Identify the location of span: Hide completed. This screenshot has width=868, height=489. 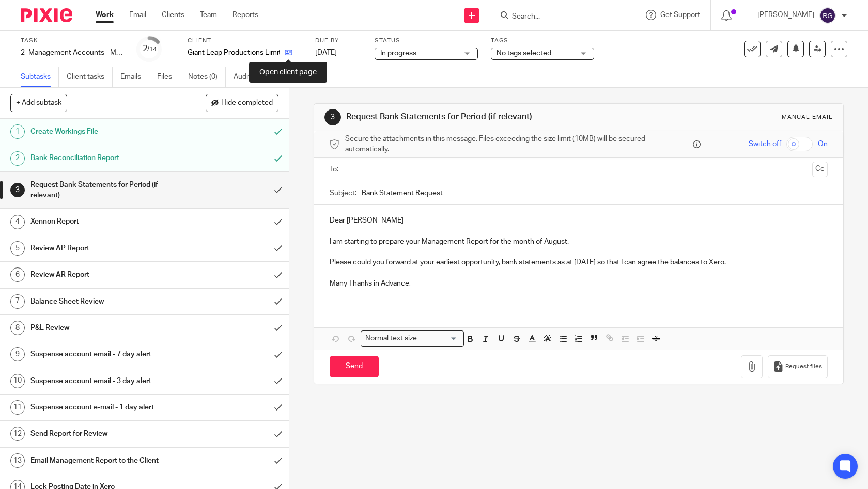
(247, 103).